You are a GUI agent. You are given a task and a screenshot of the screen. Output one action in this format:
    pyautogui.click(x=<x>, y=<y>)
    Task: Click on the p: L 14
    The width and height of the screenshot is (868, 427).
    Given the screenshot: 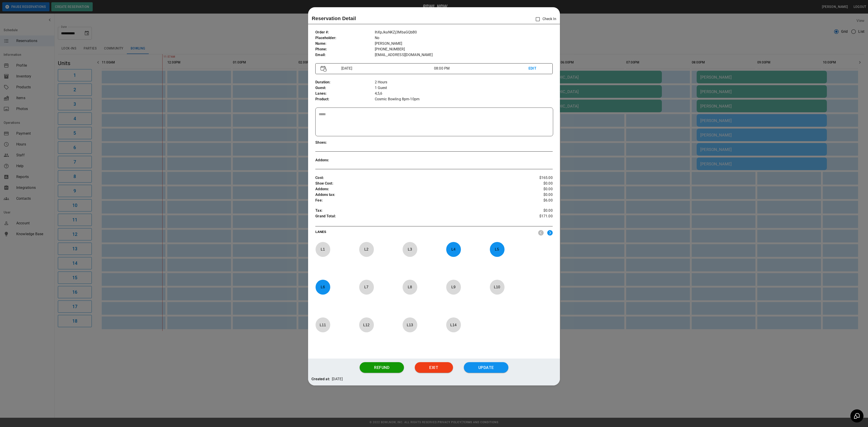 What is the action you would take?
    pyautogui.click(x=453, y=325)
    